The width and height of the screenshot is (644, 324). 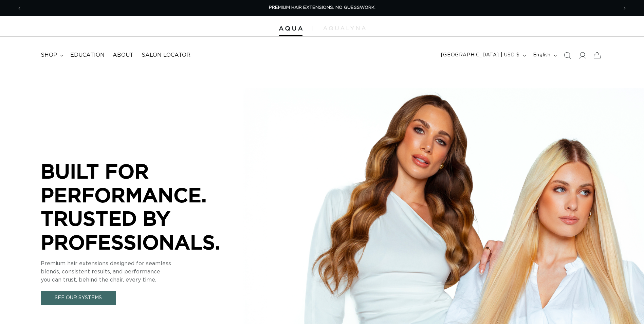 I want to click on p: BUILT FOR PERFORMANCE. TRUSTED BY PROFESSIONALS., so click(x=142, y=206).